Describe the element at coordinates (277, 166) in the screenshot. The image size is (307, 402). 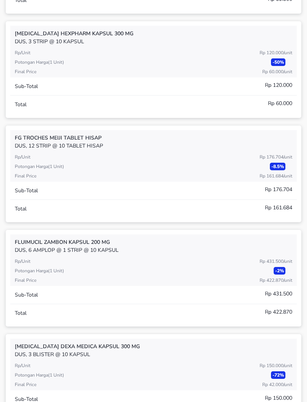
I see `p: - 8.5 %` at that location.